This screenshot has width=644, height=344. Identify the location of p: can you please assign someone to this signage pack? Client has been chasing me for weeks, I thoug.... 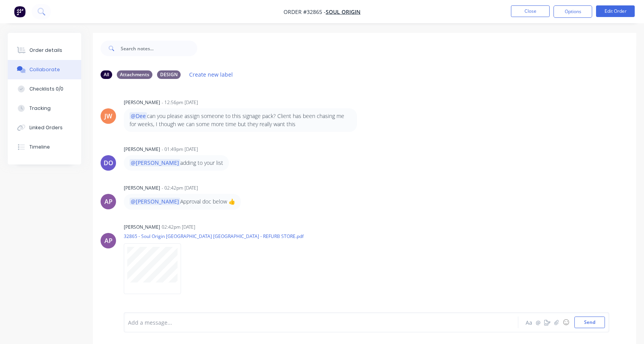
(241, 120).